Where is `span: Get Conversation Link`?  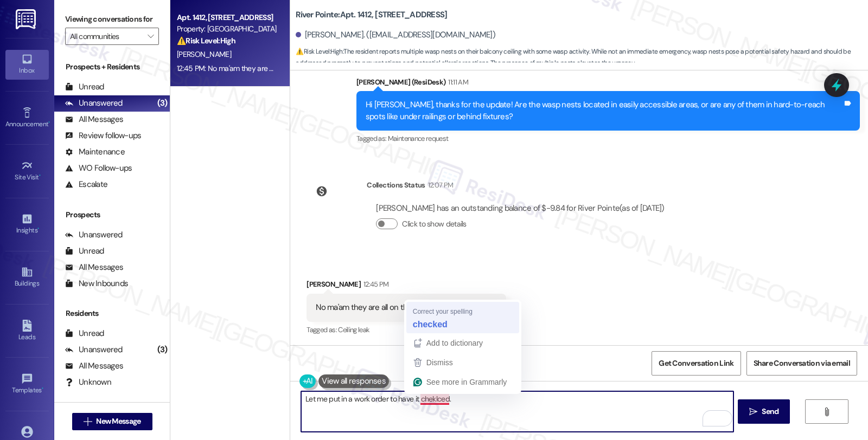 span: Get Conversation Link is located at coordinates (696, 364).